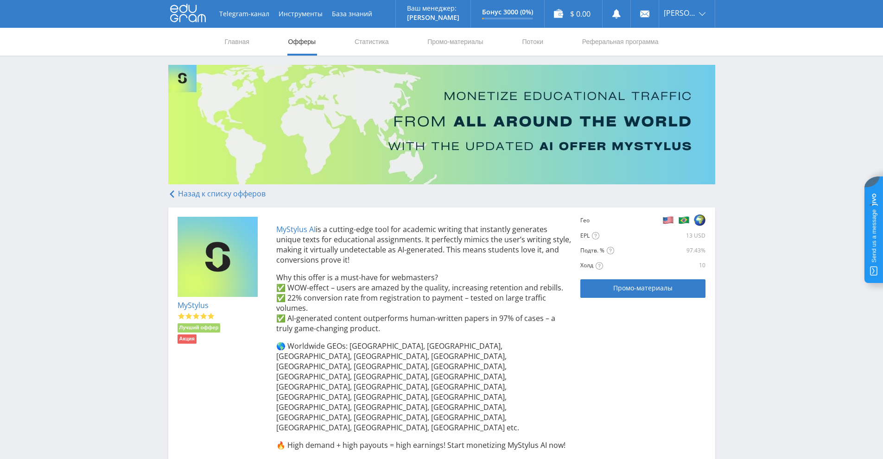 This screenshot has height=459, width=883. Describe the element at coordinates (442, 125) in the screenshot. I see `img: Banner` at that location.